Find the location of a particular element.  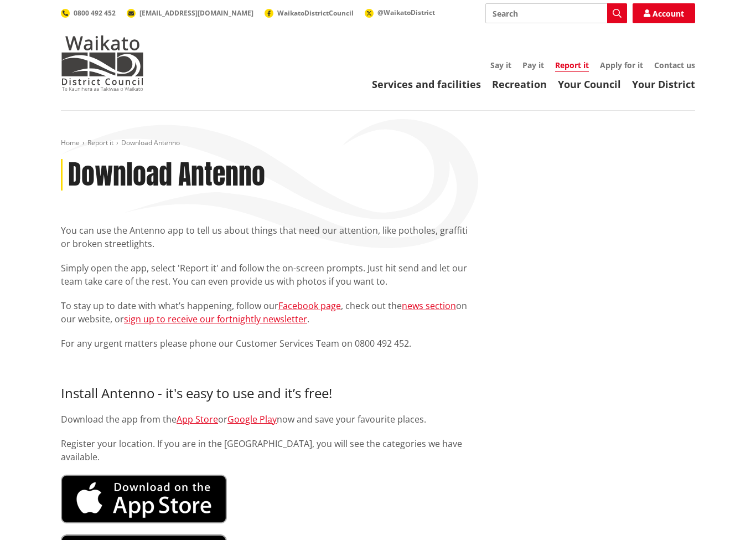

a: sign up to receive our fortnightly newsletter is located at coordinates (216, 319).